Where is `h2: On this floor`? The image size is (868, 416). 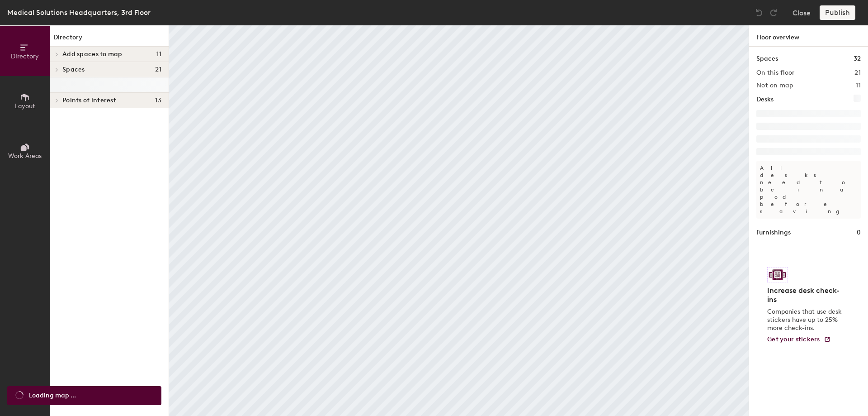 h2: On this floor is located at coordinates (775, 73).